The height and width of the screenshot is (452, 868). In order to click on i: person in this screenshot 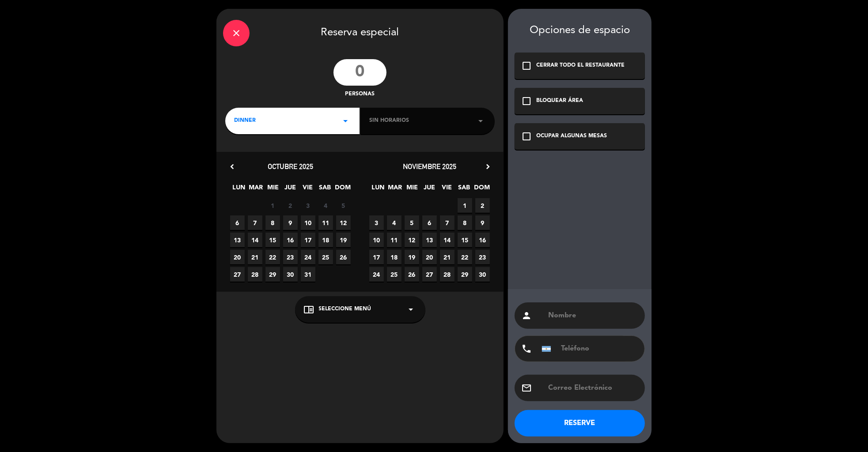, I will do `click(526, 316)`.